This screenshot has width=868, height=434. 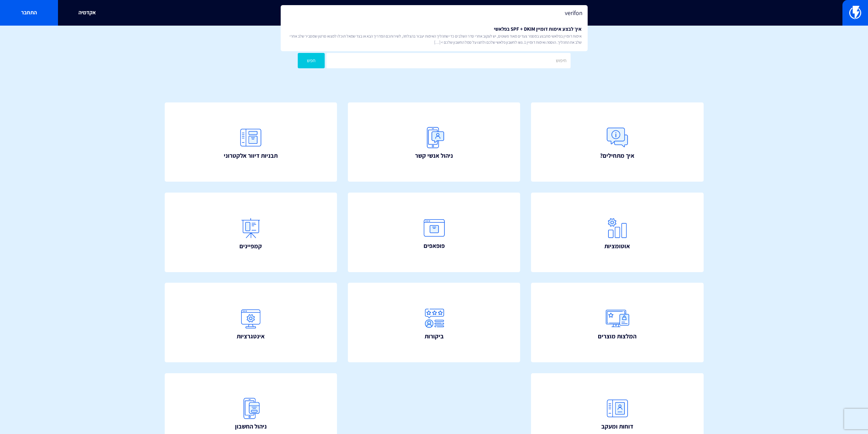 I want to click on span: פופאפים, so click(x=434, y=246).